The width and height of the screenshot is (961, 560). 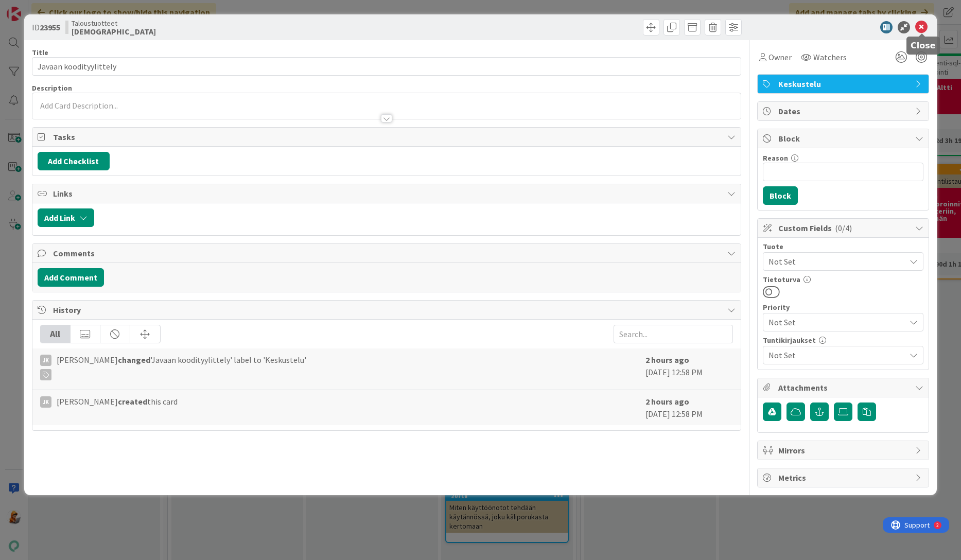 What do you see at coordinates (843, 341) in the screenshot?
I see `div: Tuntikirjaukset` at bounding box center [843, 341].